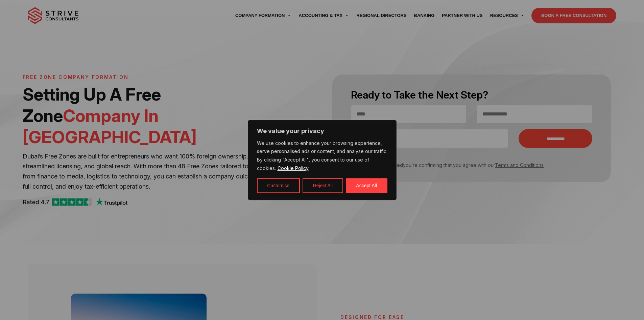 The height and width of the screenshot is (320, 644). Describe the element at coordinates (367, 185) in the screenshot. I see `button: Accept All` at that location.